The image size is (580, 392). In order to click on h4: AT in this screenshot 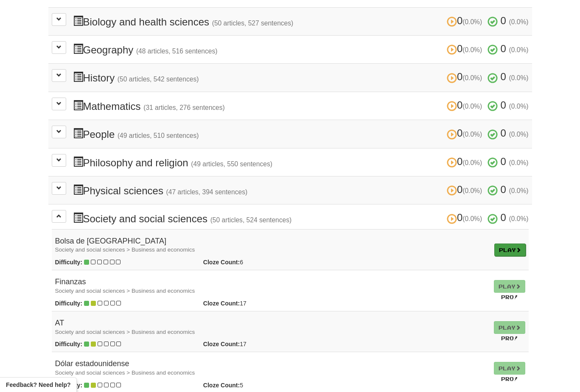, I will do `click(271, 328)`.